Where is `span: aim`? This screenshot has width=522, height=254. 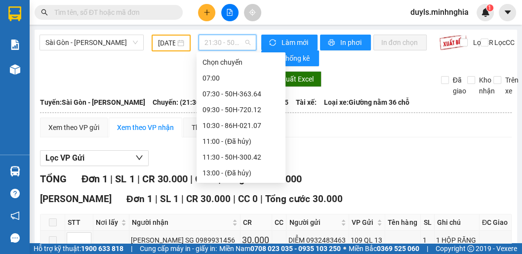
span: aim is located at coordinates (252, 12).